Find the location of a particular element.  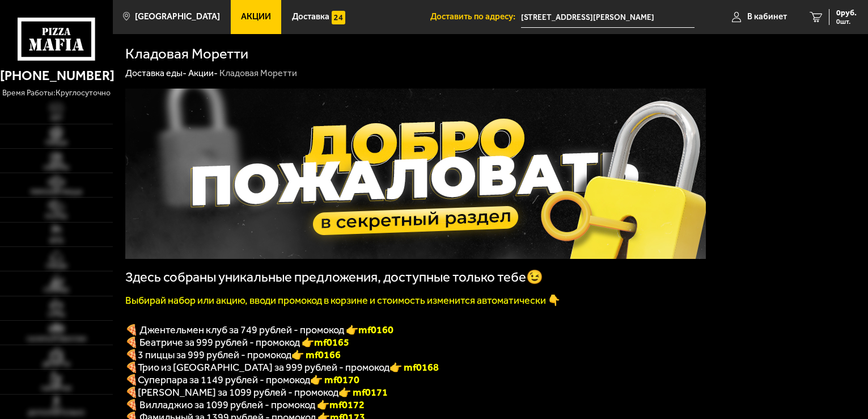

span: Суперпара за 1149 рублей - промокод is located at coordinates (224, 380).